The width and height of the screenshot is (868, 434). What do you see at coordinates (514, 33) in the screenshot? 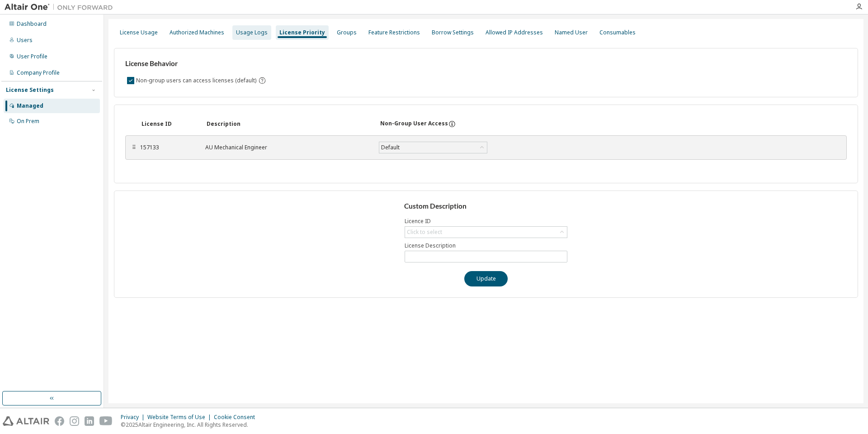
I see `div: Allowed IP Addresses` at bounding box center [514, 33].